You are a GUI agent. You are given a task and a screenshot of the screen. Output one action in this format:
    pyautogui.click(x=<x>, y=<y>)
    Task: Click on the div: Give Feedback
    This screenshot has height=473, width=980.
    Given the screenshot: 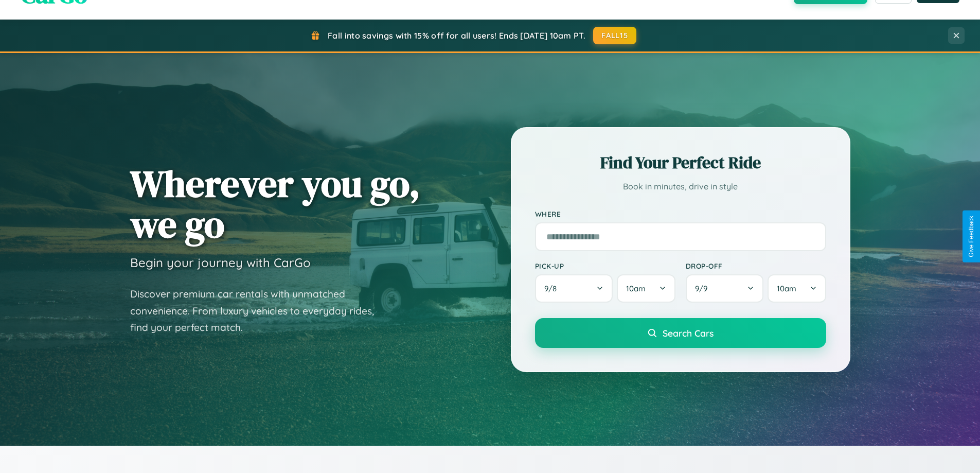 What is the action you would take?
    pyautogui.click(x=971, y=236)
    